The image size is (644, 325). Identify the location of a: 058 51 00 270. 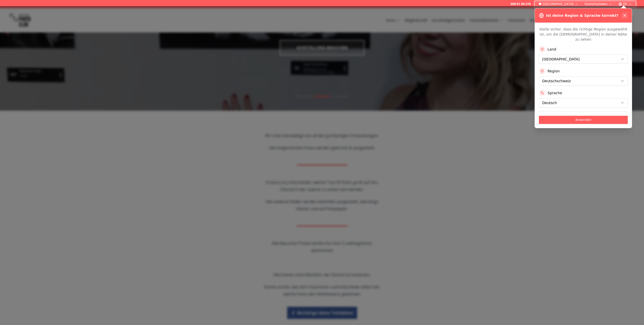
(521, 4).